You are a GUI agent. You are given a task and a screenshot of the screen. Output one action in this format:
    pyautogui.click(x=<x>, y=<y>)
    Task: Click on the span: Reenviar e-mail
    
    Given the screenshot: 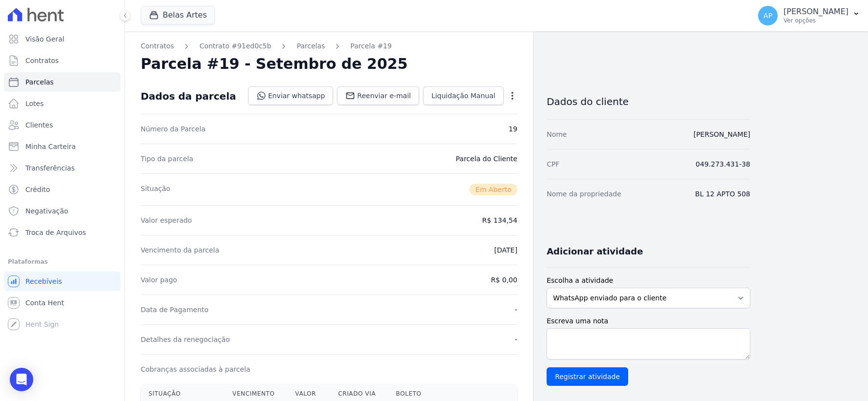 What is the action you would take?
    pyautogui.click(x=384, y=95)
    